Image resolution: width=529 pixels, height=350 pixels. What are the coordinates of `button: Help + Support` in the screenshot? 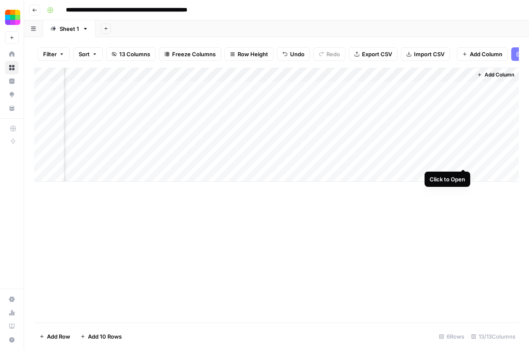 It's located at (12, 340).